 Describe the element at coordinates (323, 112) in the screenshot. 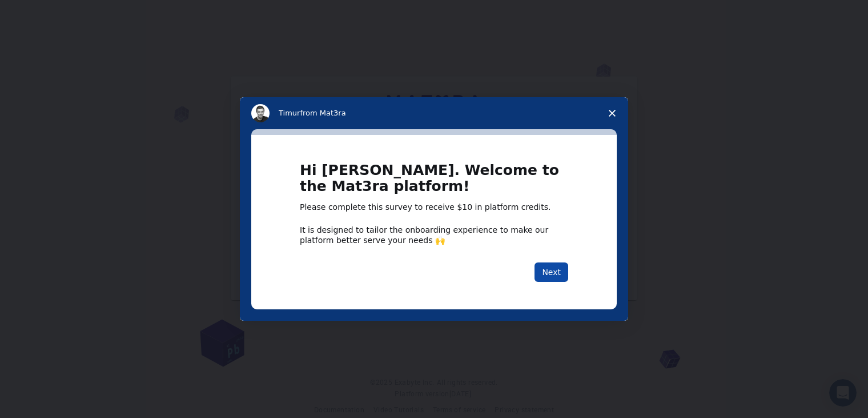

I see `span: from Mat3ra` at that location.